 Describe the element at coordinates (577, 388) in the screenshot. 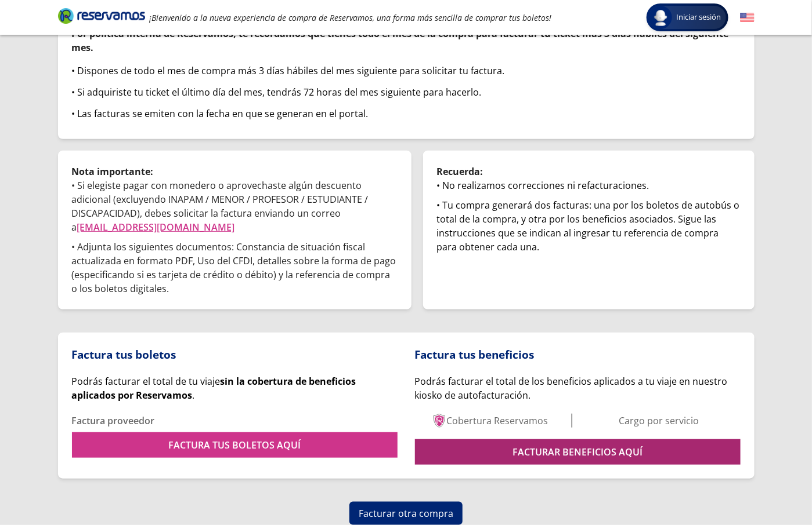

I see `p: Podrás facturar el total de los beneficios aplicados a tu viaje en nuestro kiosko de autofacturac...` at that location.